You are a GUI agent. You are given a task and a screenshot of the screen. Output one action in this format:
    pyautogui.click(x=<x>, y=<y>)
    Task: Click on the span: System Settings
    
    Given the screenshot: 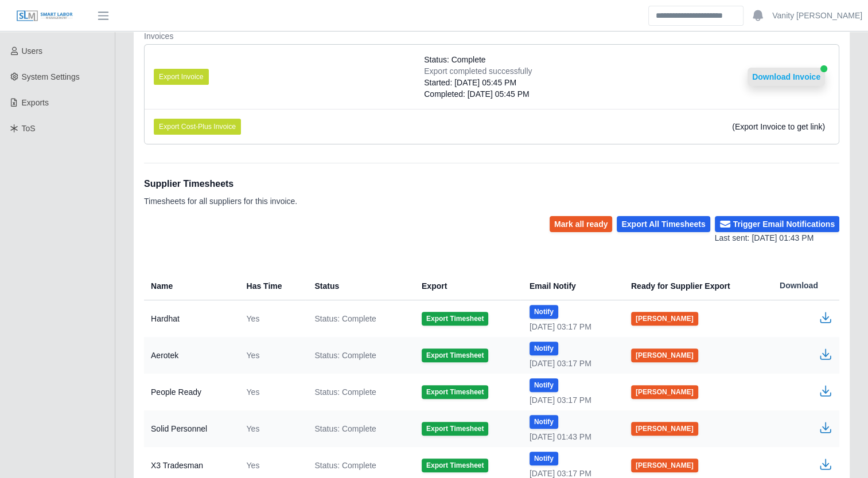 What is the action you would take?
    pyautogui.click(x=50, y=77)
    